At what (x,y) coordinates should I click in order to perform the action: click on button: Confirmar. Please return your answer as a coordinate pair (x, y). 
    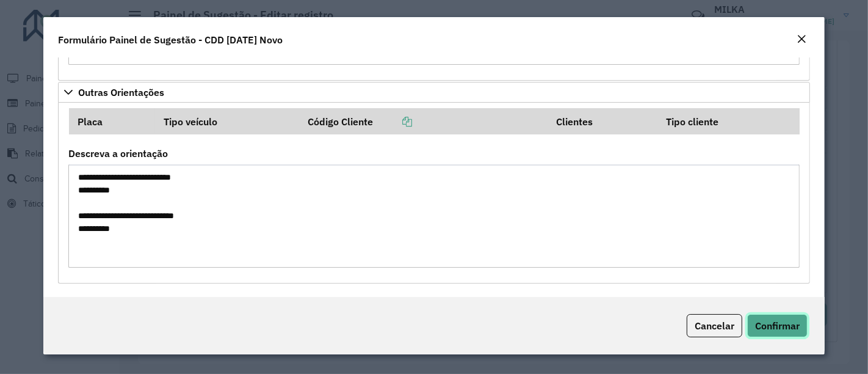
    Looking at the image, I should click on (777, 325).